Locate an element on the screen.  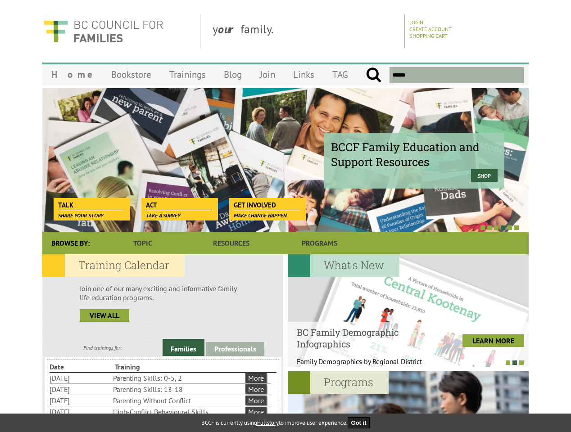
a: Login is located at coordinates (416, 22).